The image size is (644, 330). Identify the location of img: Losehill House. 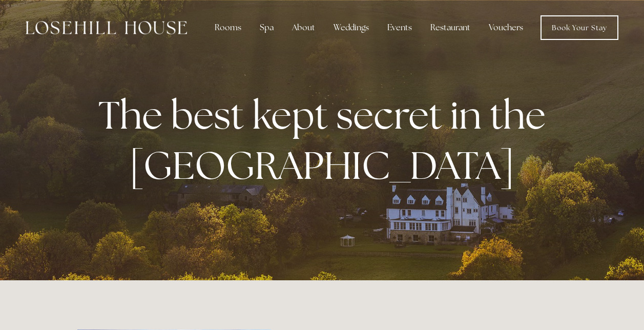
(106, 28).